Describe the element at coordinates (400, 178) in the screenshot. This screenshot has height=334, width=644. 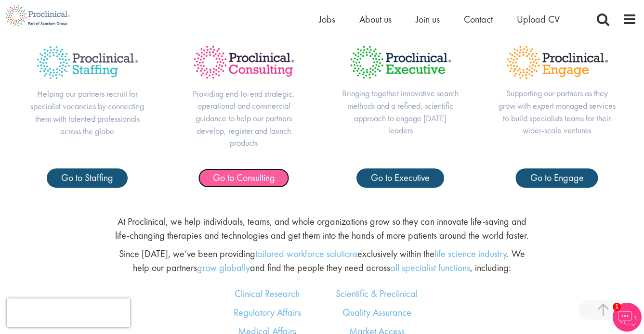
I see `a: Go to Executive` at that location.